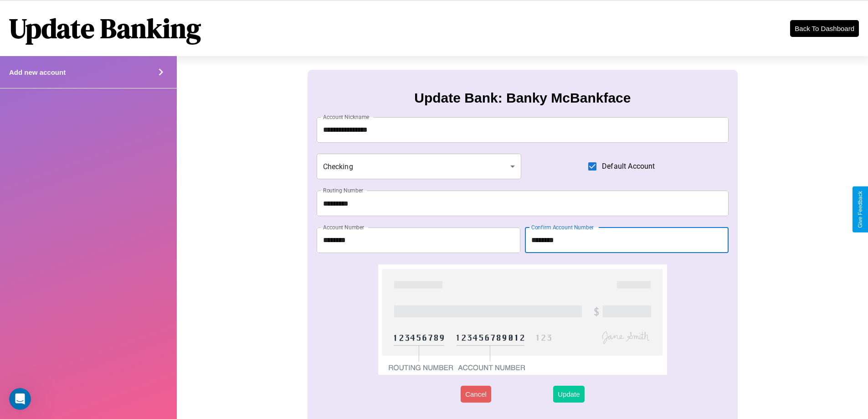 This screenshot has height=419, width=868. What do you see at coordinates (343, 227) in the screenshot?
I see `label: Account Number` at bounding box center [343, 227].